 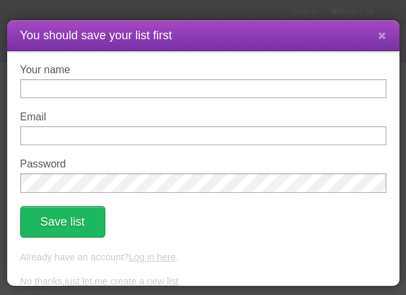 What do you see at coordinates (203, 164) in the screenshot?
I see `label: Password` at bounding box center [203, 164].